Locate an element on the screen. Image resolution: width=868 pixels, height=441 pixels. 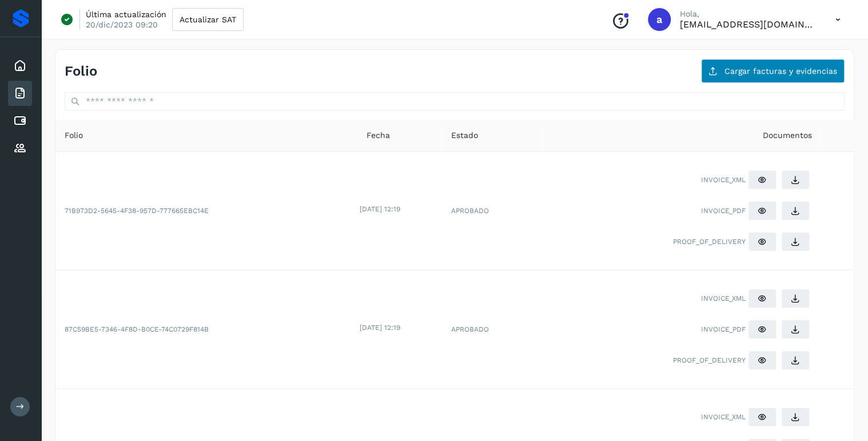
div: Proveedores is located at coordinates (20, 148).